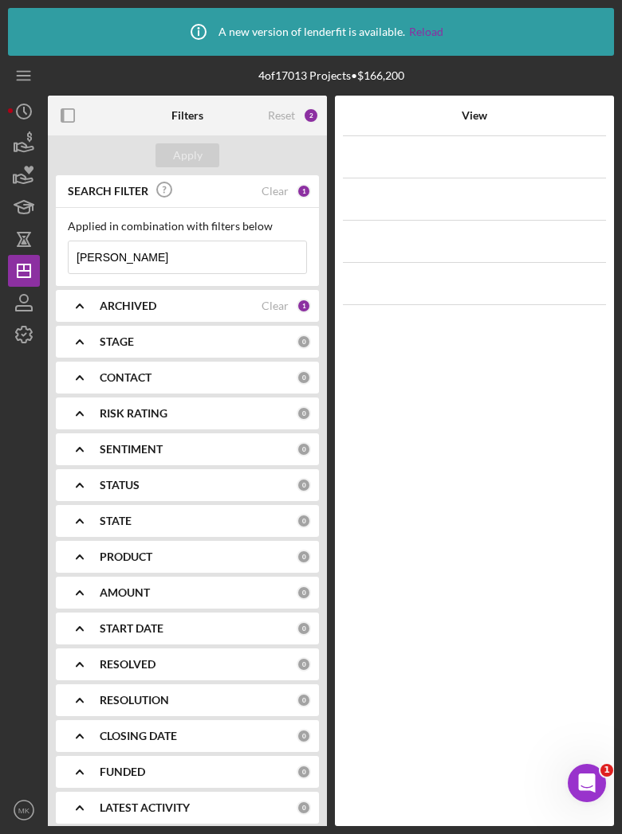 The width and height of the screenshot is (622, 834). What do you see at coordinates (131, 629) in the screenshot?
I see `b: START DATE` at bounding box center [131, 629].